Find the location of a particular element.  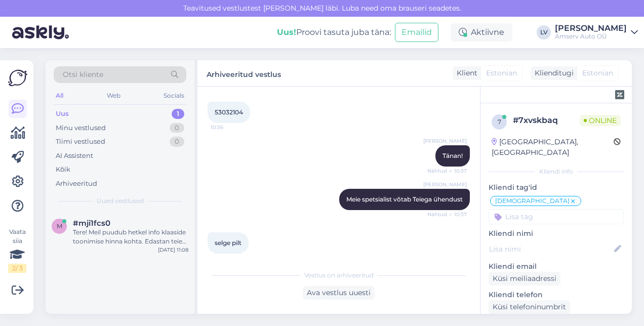

span: 53032104 is located at coordinates (229, 112).